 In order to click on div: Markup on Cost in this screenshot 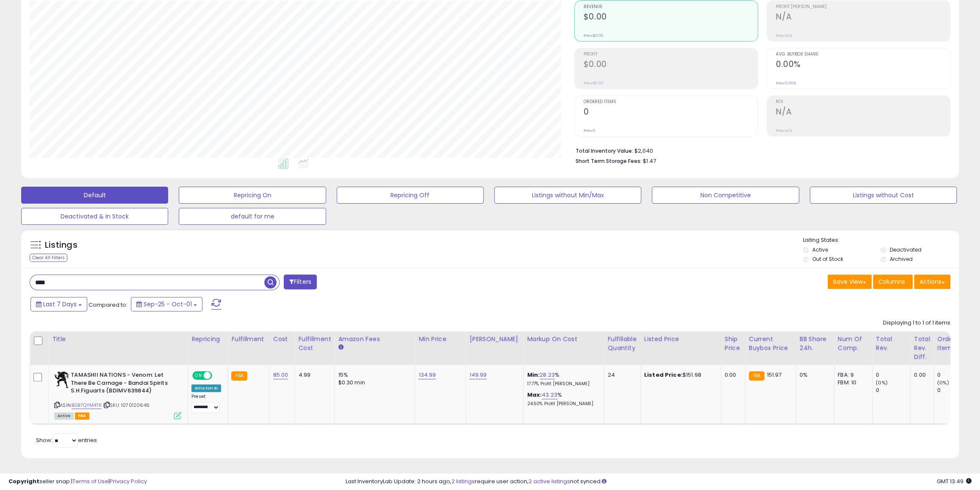, I will do `click(563, 339)`.